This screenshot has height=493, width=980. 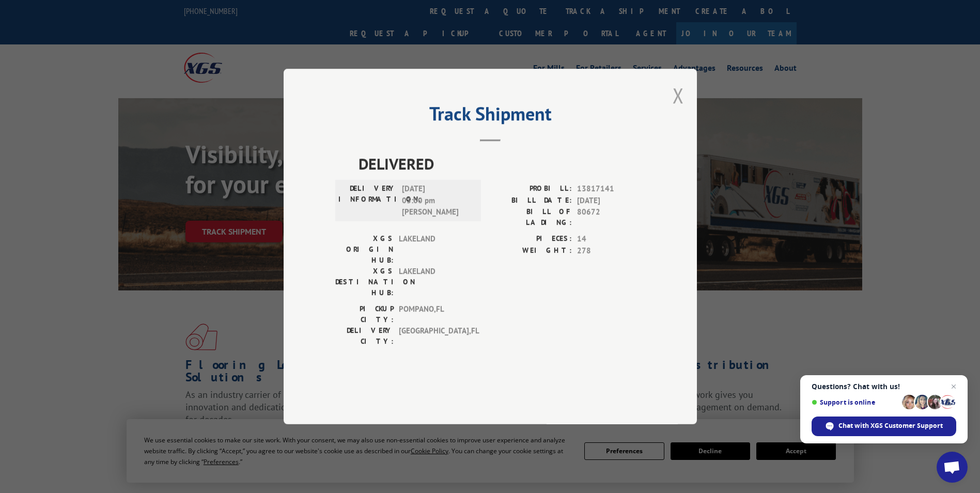 I want to click on label: WEIGHT:, so click(x=531, y=251).